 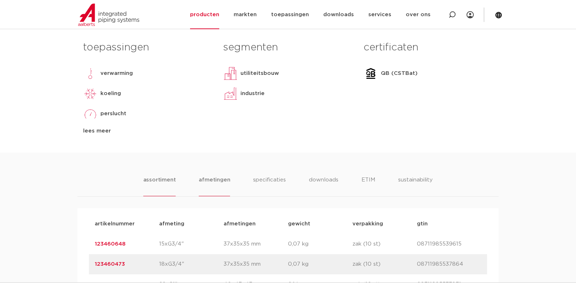 I want to click on p: utiliteitsbouw, so click(x=259, y=73).